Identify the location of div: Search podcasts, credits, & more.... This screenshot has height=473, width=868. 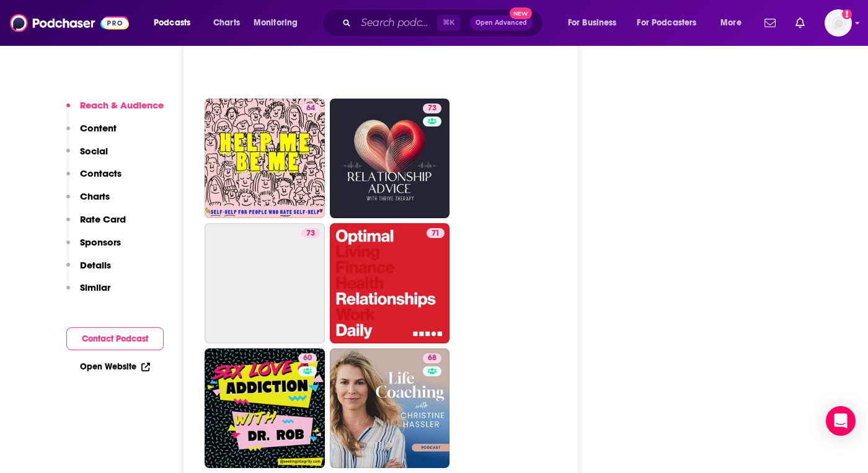
(444, 23).